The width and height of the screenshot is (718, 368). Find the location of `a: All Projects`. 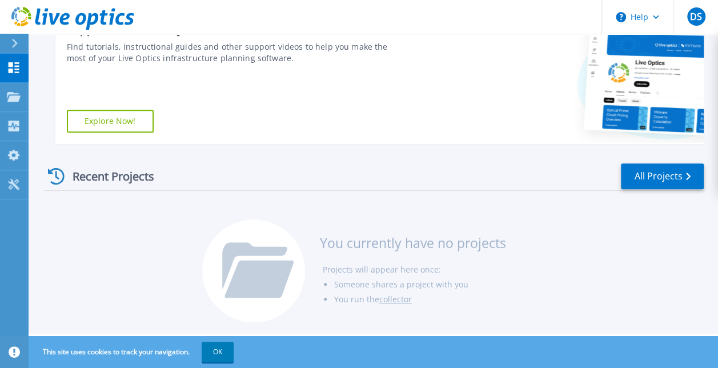

a: All Projects is located at coordinates (662, 176).